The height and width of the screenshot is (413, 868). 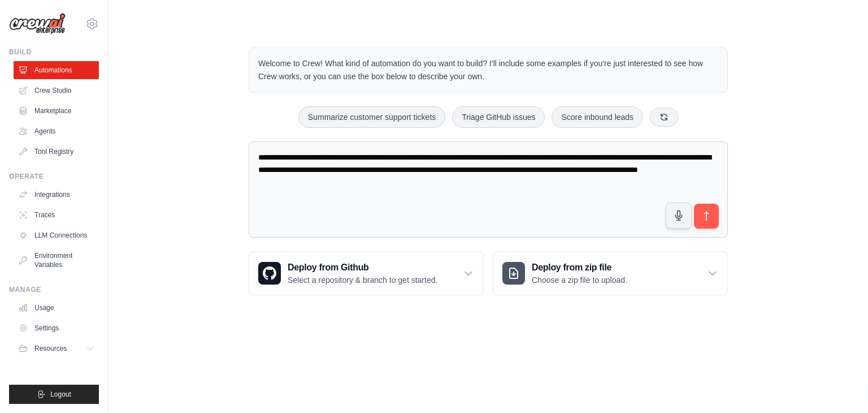 I want to click on h3: Deploy from Github, so click(x=362, y=267).